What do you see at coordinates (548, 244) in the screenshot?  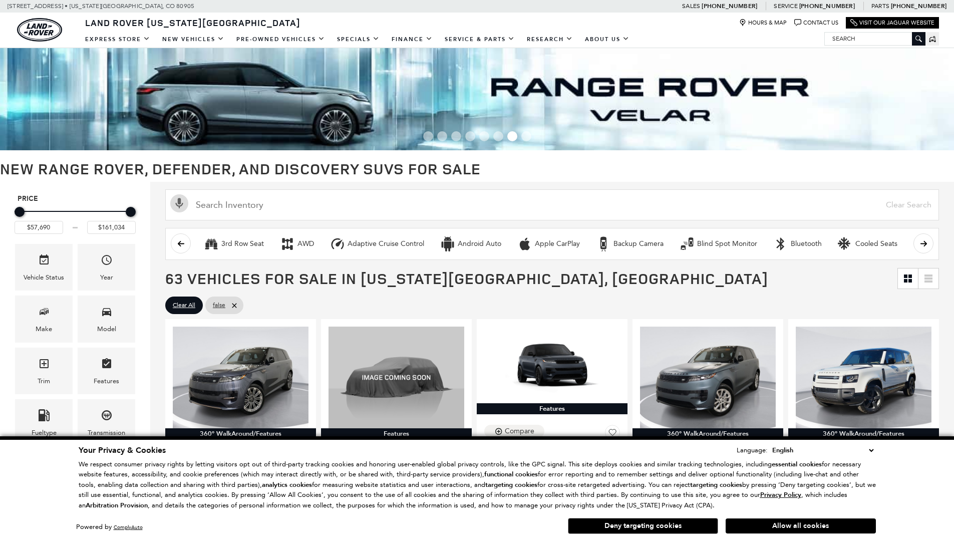 I see `button: Apple CarPlayApple CarPlay` at bounding box center [548, 244].